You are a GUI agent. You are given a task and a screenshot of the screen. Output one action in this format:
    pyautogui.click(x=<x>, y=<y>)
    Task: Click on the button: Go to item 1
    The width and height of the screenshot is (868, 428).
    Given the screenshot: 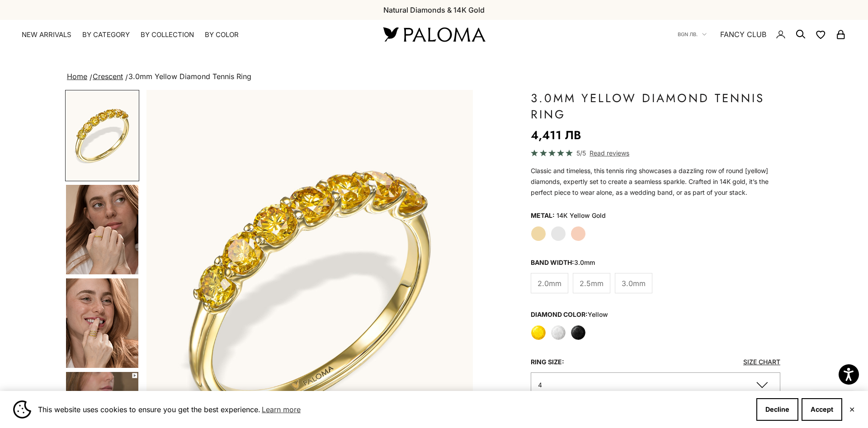 What is the action you would take?
    pyautogui.click(x=102, y=135)
    